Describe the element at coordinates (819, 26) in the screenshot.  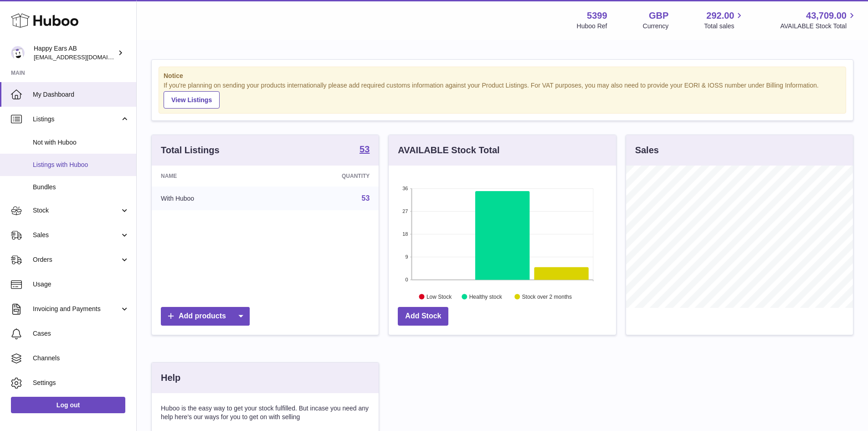
I see `span: AVAILABLE Stock Total` at that location.